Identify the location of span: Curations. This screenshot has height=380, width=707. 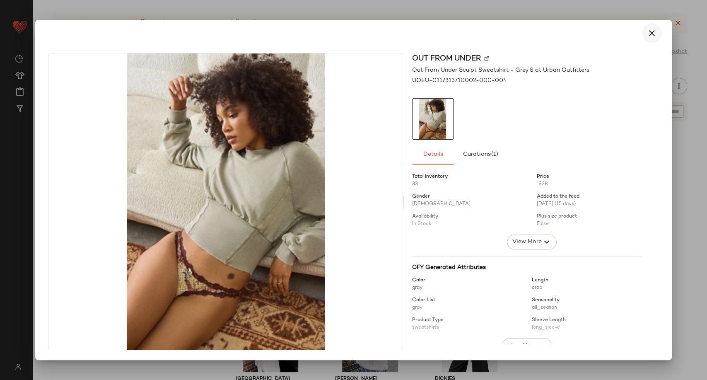
(480, 154).